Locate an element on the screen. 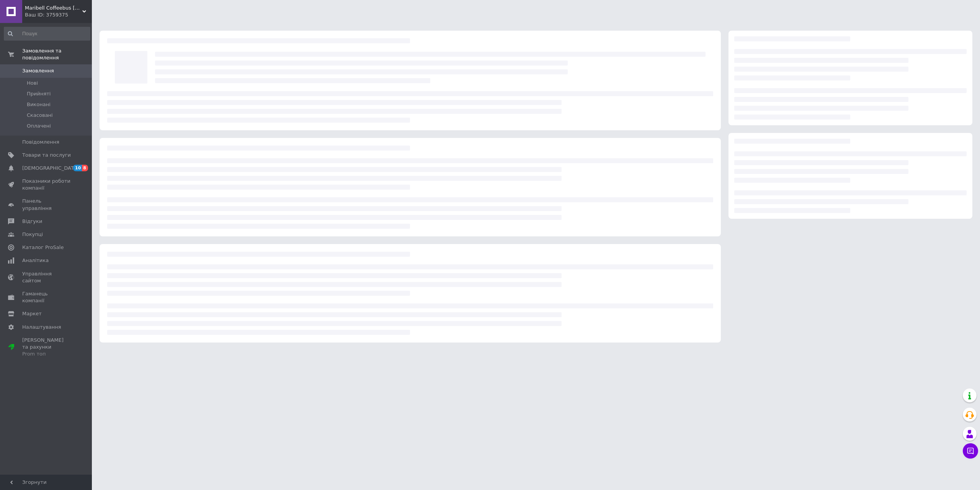 The image size is (980, 490). input: Пошук is located at coordinates (47, 34).